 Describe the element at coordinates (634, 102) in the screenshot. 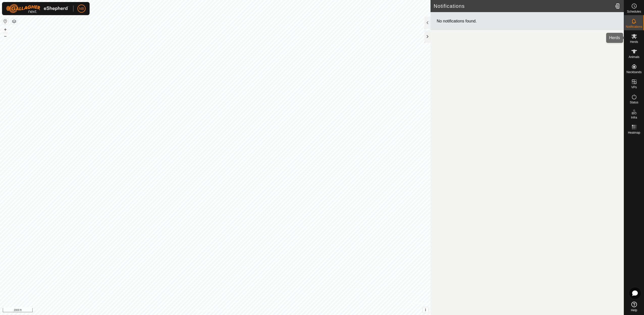

I see `span: Status` at that location.